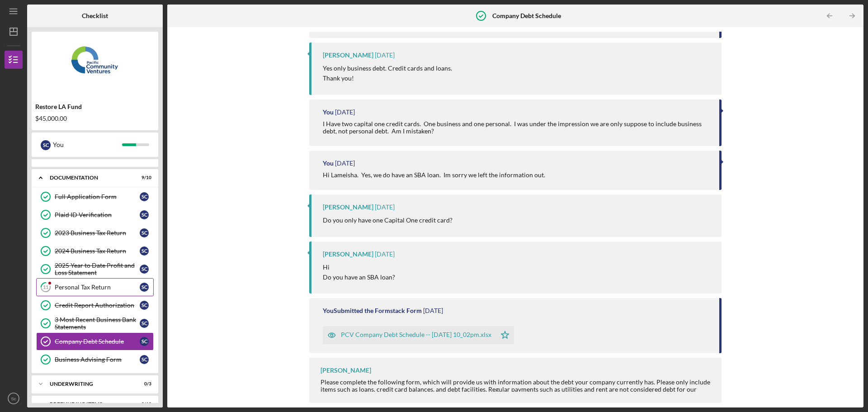  Describe the element at coordinates (97, 214) in the screenshot. I see `div: Plaid ID Verification` at that location.